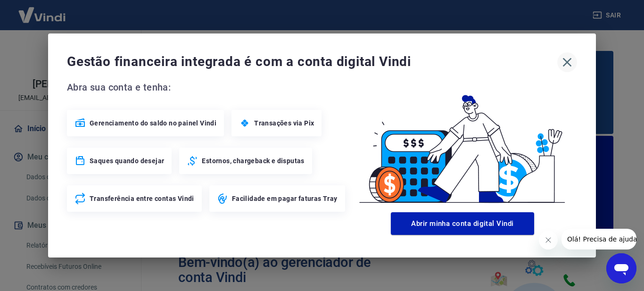 Image resolution: width=644 pixels, height=291 pixels. I want to click on span: Saques quando desejar, so click(127, 161).